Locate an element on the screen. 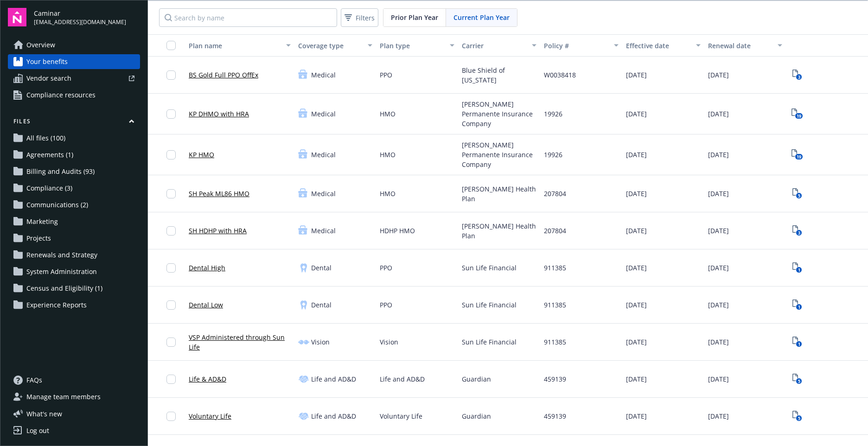 Image resolution: width=868 pixels, height=446 pixels. a: Agreements (1) is located at coordinates (73, 154).